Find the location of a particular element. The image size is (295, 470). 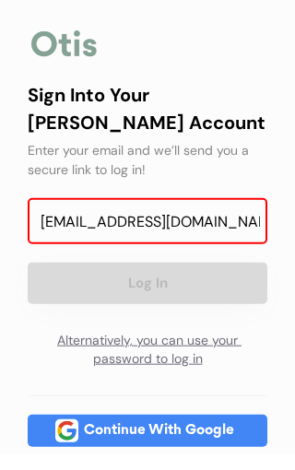

input: Email Address is located at coordinates (148, 237).